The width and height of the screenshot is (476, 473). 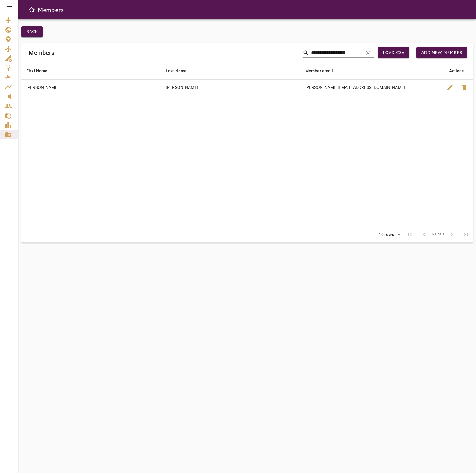 What do you see at coordinates (335, 52) in the screenshot?
I see `input: Search` at bounding box center [335, 52].